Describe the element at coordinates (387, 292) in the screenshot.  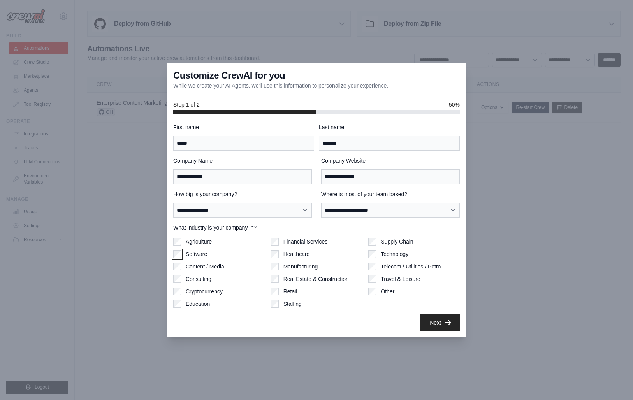
I see `label: Other` at that location.